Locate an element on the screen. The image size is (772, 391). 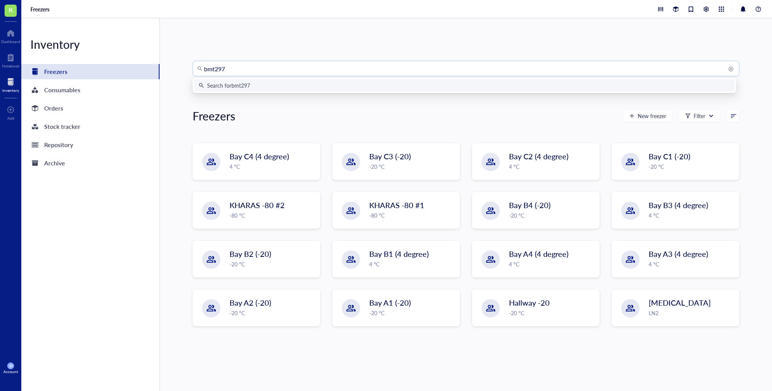
span: Bay C2 (4 degree) is located at coordinates (539, 156).